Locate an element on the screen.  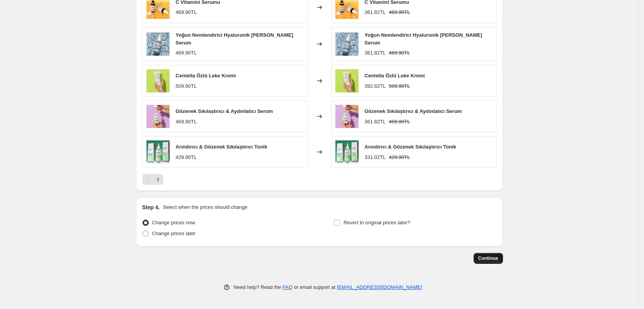
span: Change prices later is located at coordinates (174, 233).